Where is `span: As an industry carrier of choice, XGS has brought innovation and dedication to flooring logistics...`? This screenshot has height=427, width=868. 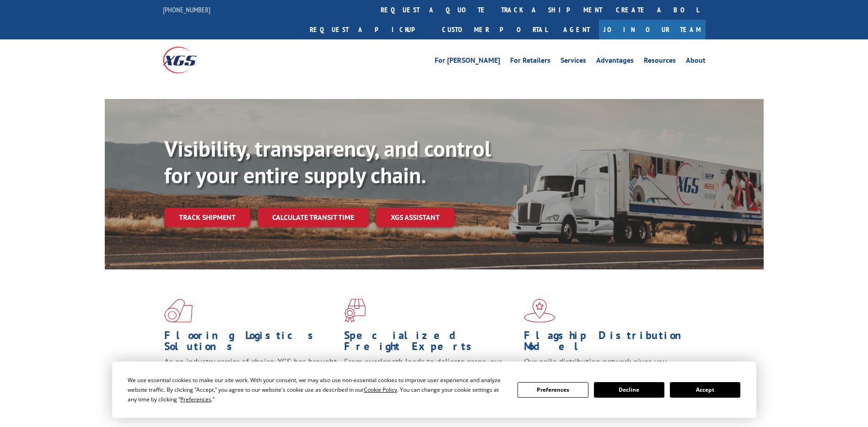 span: As an industry carrier of choice, XGS has brought innovation and dedication to flooring logistics... is located at coordinates (250, 373).